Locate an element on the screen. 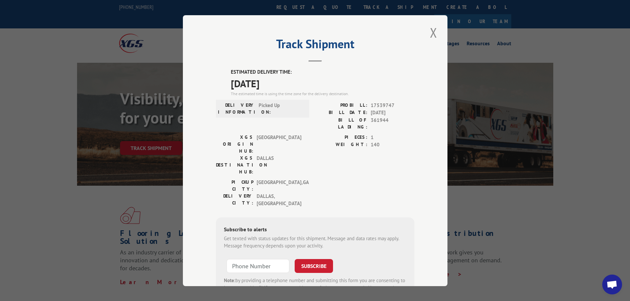 The image size is (630, 301). span: 140 is located at coordinates (392, 145).